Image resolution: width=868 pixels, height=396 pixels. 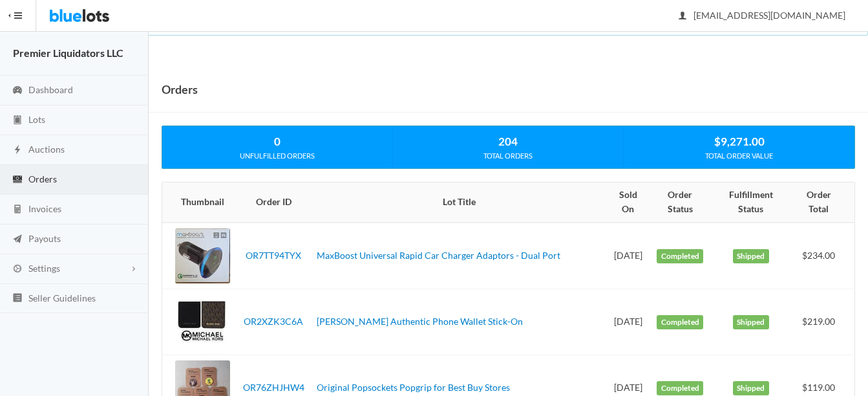 What do you see at coordinates (822, 202) in the screenshot?
I see `th: Order Total` at bounding box center [822, 202].